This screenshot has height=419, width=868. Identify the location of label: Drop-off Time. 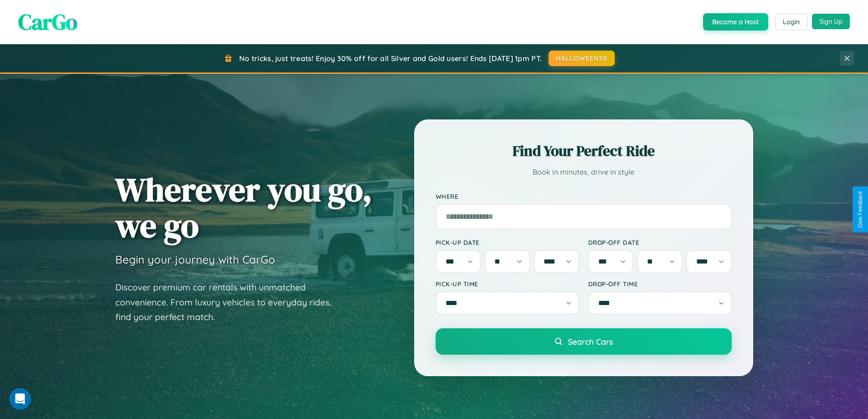
(660, 283).